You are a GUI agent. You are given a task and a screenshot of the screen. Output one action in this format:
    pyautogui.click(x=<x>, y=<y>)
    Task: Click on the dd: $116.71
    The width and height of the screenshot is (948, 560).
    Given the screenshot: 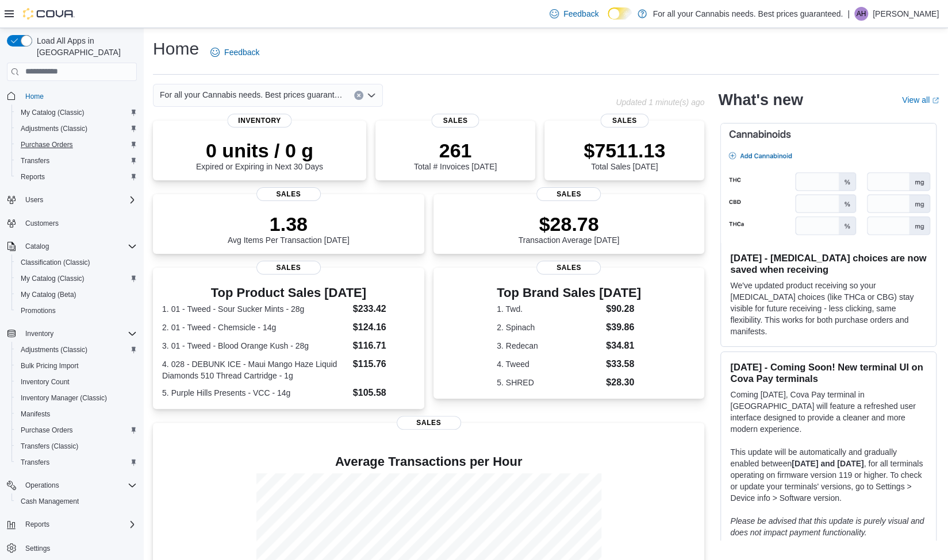 What is the action you would take?
    pyautogui.click(x=384, y=345)
    